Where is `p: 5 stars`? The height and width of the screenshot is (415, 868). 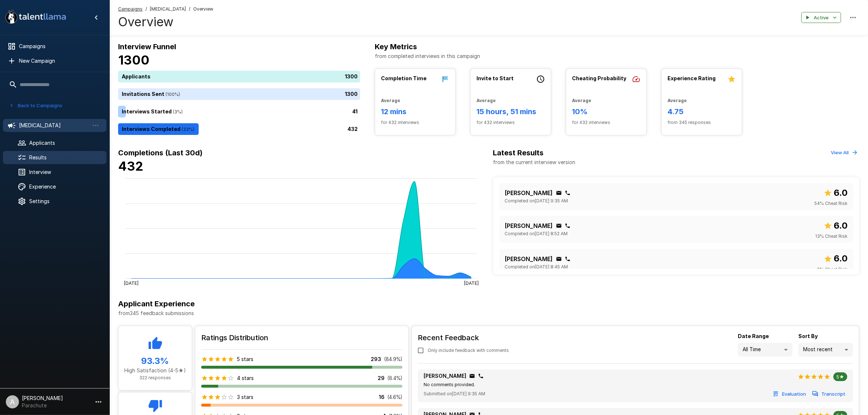 p: 5 stars is located at coordinates (245, 359).